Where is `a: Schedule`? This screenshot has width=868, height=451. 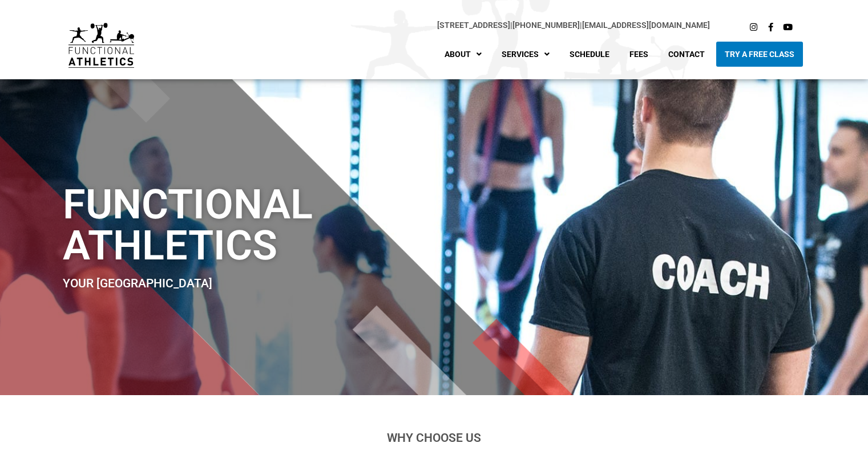 a: Schedule is located at coordinates (589, 54).